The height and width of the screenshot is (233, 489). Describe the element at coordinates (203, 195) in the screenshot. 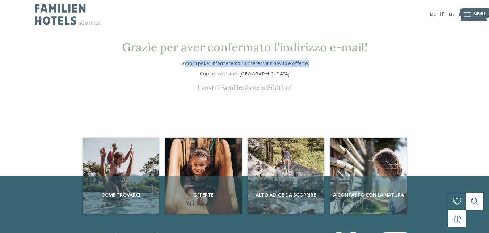

I see `span: Offerte` at that location.